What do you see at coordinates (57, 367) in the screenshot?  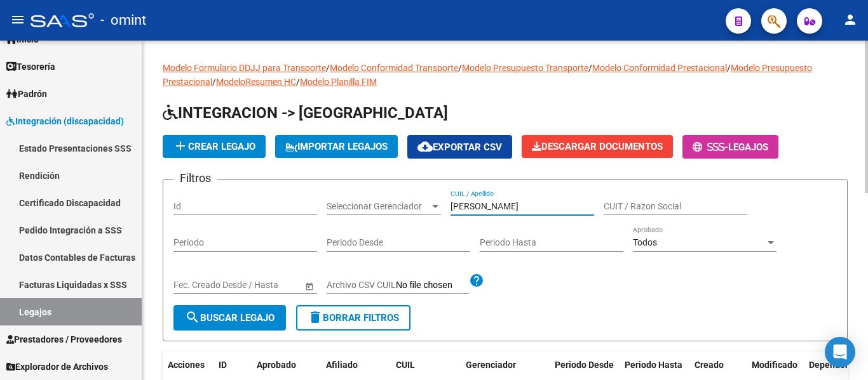 I see `span: Explorador de Archivos` at bounding box center [57, 367].